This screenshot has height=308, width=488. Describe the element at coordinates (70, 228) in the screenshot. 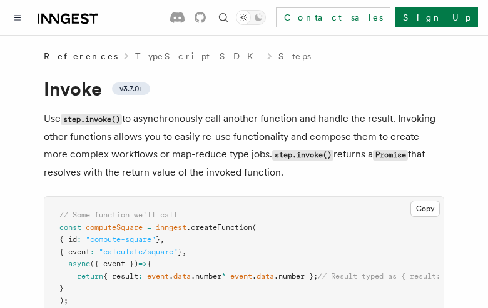

I see `span: const` at that location.